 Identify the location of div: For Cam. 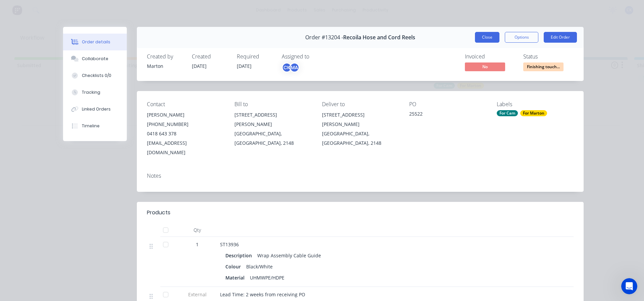
(507, 113).